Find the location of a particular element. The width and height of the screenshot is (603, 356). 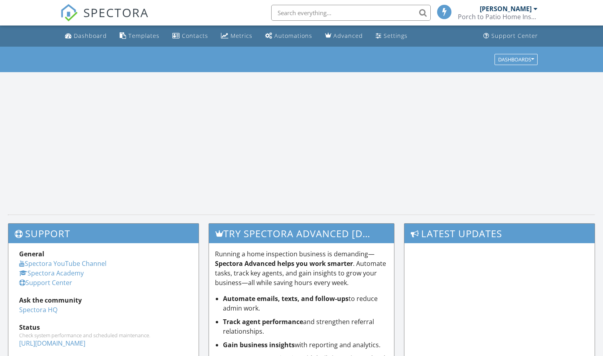

div: Metrics is located at coordinates (241, 36).